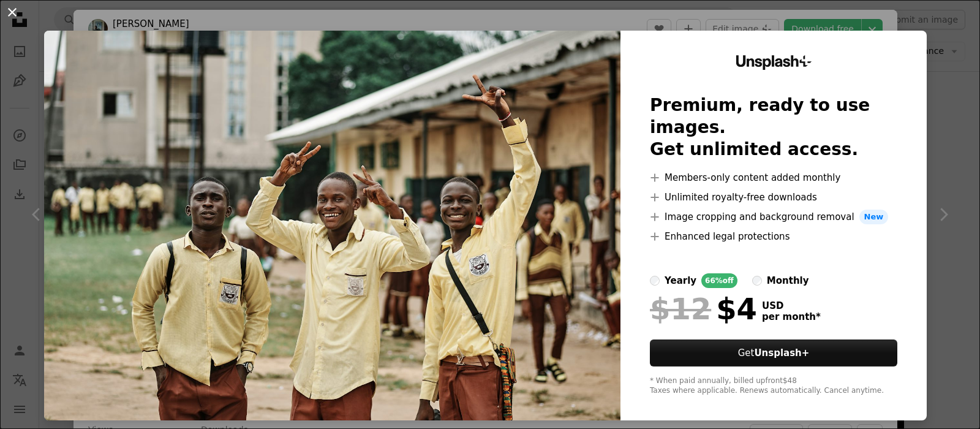 The image size is (980, 429). I want to click on input: monthly, so click(757, 281).